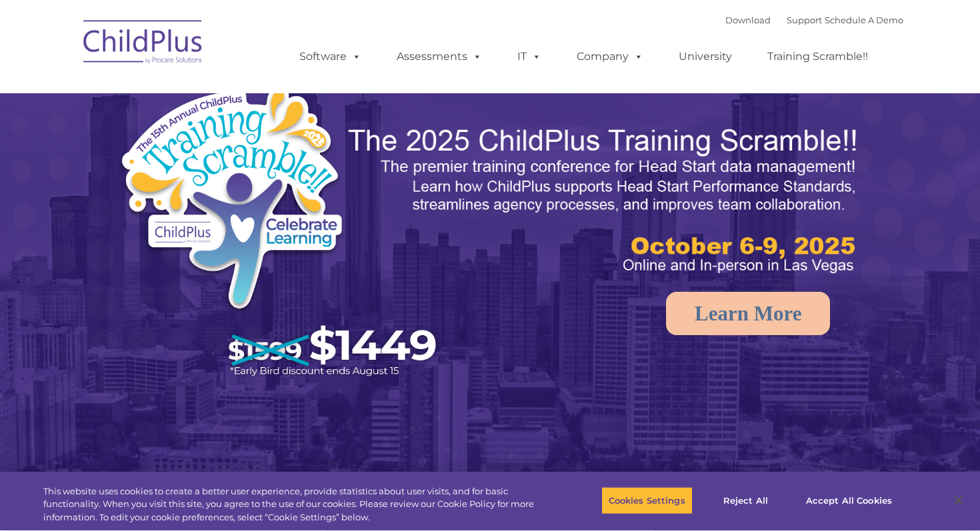 Image resolution: width=980 pixels, height=531 pixels. Describe the element at coordinates (864, 20) in the screenshot. I see `a: Schedule A Demo` at that location.